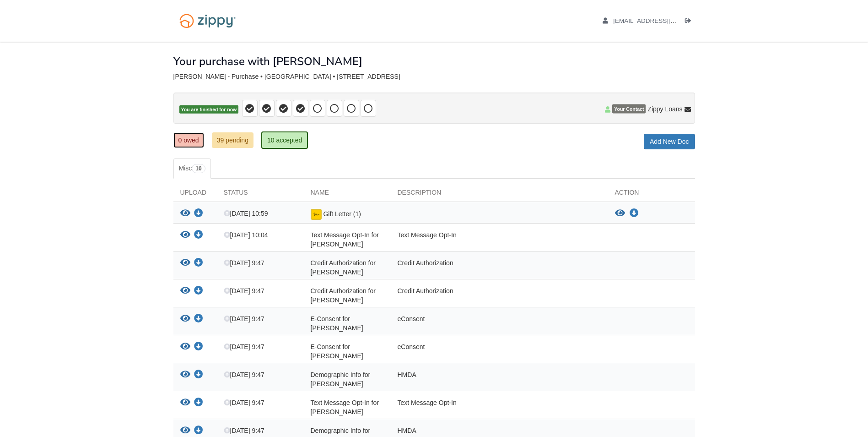  Describe the element at coordinates (665, 109) in the screenshot. I see `span: Zippy Loans` at that location.